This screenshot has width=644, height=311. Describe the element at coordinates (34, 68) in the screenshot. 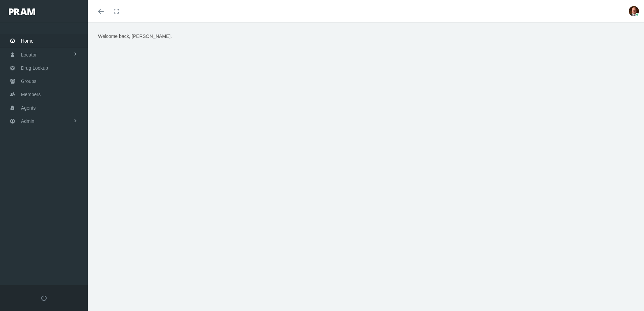

I see `span: Drug Lookup` at that location.